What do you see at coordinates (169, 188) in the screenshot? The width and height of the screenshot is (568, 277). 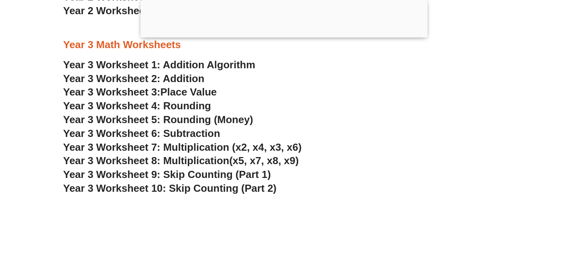 I see `a: Year 3 Worksheet 10: Skip Counting (Part 2)` at bounding box center [169, 188].